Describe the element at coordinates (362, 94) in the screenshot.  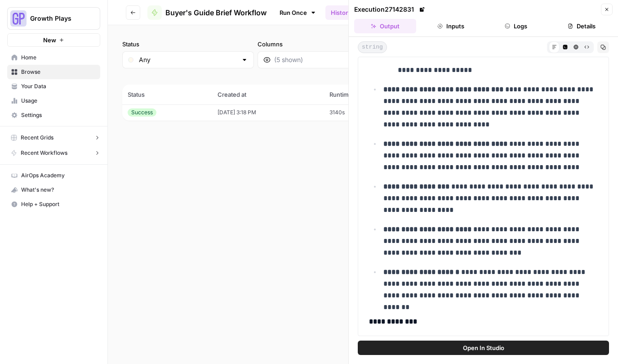
I see `th: Runtime` at that location.